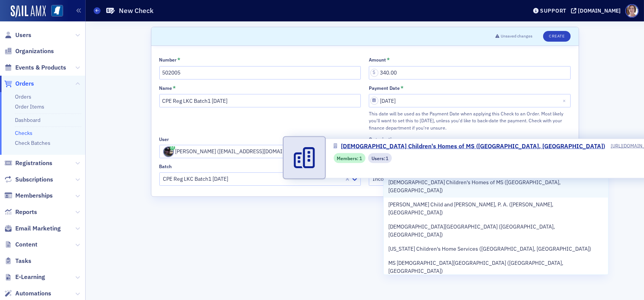  I want to click on input: 0.00, so click(469, 72).